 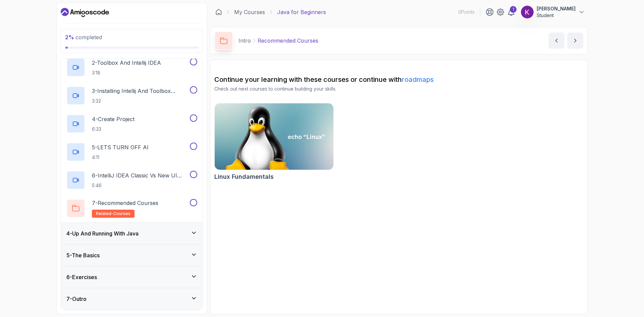 What do you see at coordinates (140, 185) in the screenshot?
I see `p: 5:46` at bounding box center [140, 185].